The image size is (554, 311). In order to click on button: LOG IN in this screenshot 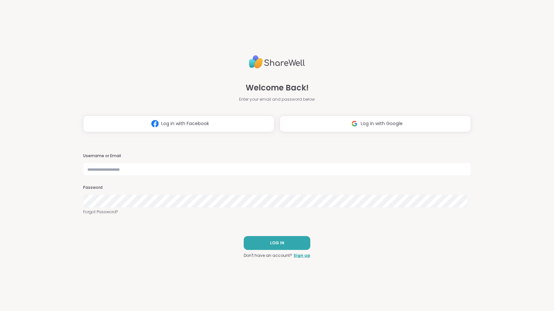, I will do `click(277, 243)`.